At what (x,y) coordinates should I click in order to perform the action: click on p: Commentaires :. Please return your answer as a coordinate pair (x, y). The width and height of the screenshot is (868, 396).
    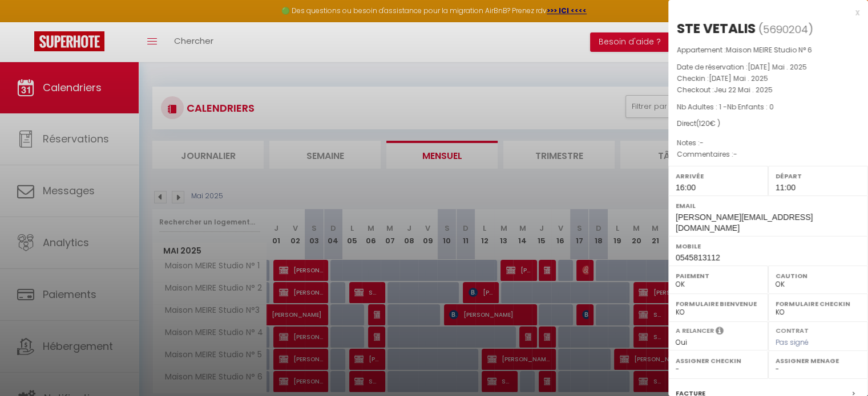
    Looking at the image, I should click on (767, 154).